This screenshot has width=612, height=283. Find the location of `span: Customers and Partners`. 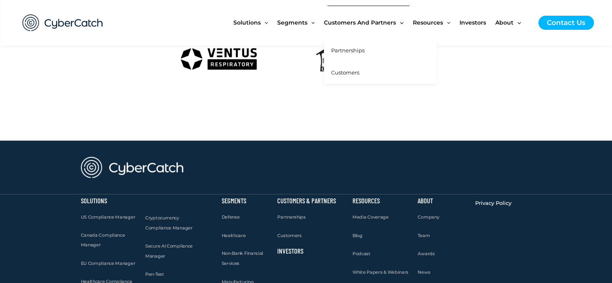

span: Customers and Partners is located at coordinates (360, 23).